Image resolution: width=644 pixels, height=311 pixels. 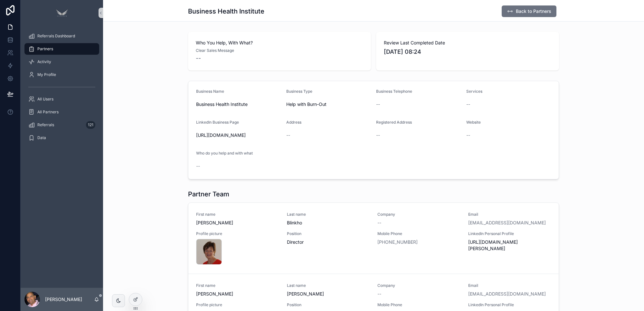 I want to click on span: Blinkho, so click(x=329, y=223).